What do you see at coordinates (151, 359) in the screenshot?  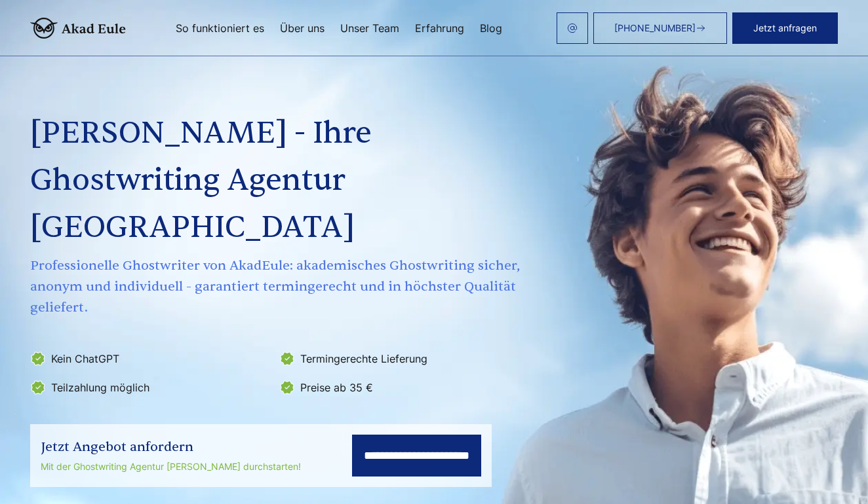 I see `li: Kein ChatGPT` at bounding box center [151, 359].